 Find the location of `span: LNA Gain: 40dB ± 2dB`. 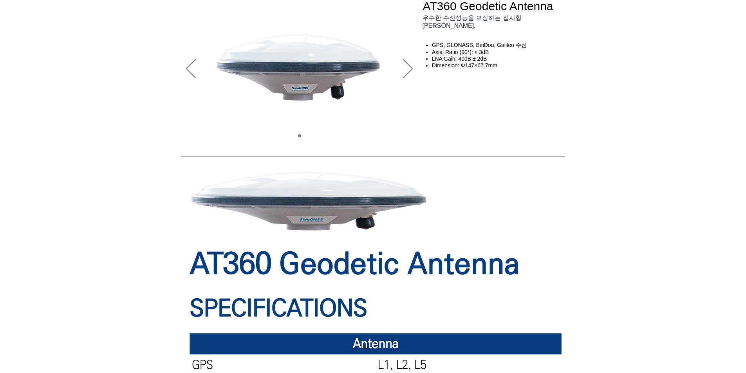

span: LNA Gain: 40dB ± 2dB is located at coordinates (459, 59).